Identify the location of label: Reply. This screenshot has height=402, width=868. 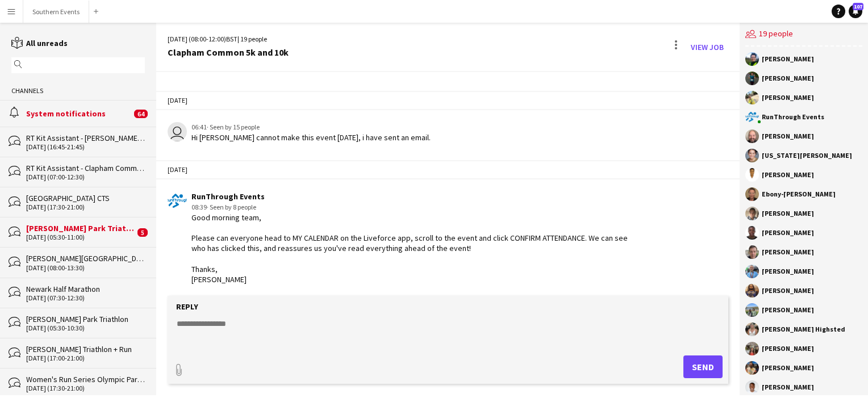
(187, 307).